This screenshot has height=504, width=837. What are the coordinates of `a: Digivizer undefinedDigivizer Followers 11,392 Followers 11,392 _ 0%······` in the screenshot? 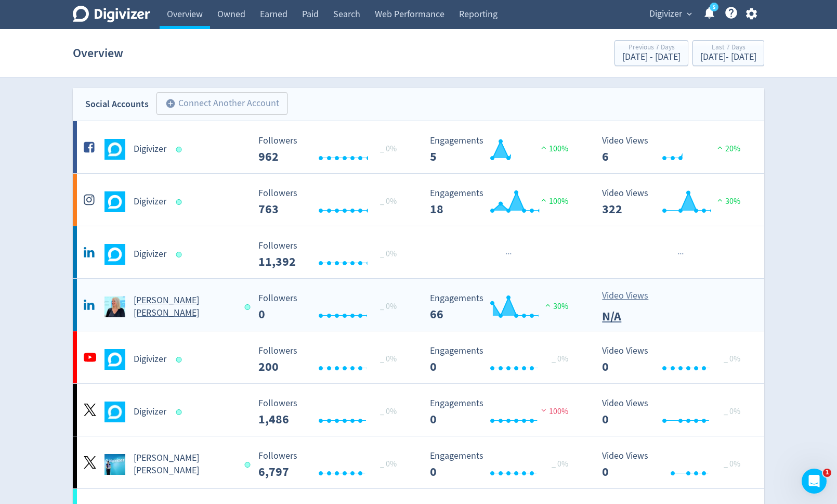 It's located at (418, 252).